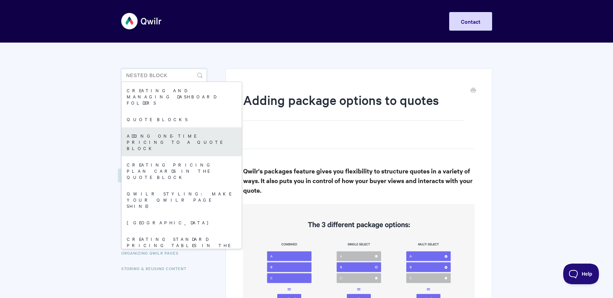 The image size is (613, 298). I want to click on a: Creating standard pricing tables in the Quote Block, so click(182, 245).